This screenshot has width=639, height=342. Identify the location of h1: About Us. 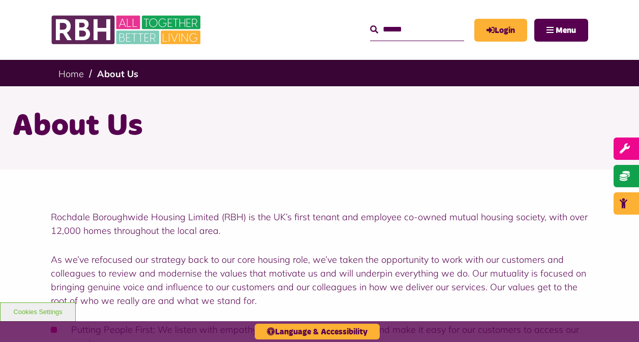
(320, 126).